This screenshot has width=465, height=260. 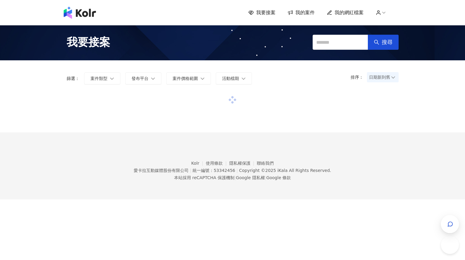 What do you see at coordinates (214, 170) in the screenshot?
I see `div: 統一編號：53342456` at bounding box center [214, 170].